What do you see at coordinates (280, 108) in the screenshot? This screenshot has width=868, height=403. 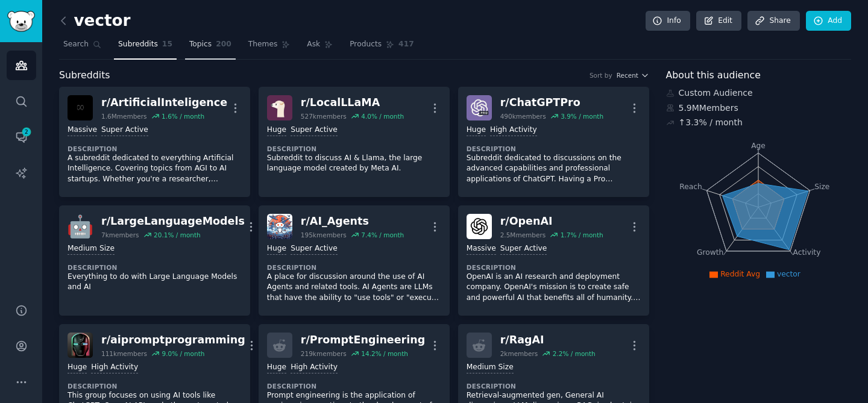 I see `img: LocalLLaMA` at bounding box center [280, 108].